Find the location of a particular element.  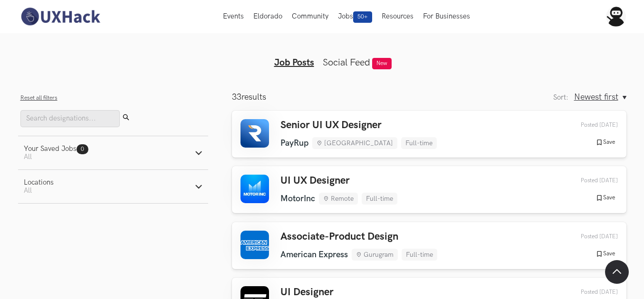

span: Newest first is located at coordinates (596, 97).